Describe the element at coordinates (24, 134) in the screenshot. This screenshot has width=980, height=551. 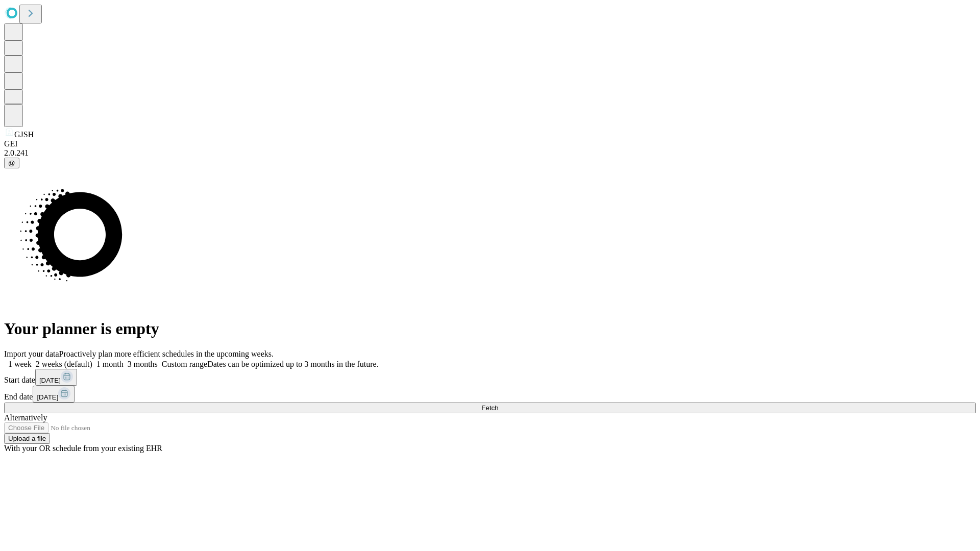
I see `span: GJSH` at that location.